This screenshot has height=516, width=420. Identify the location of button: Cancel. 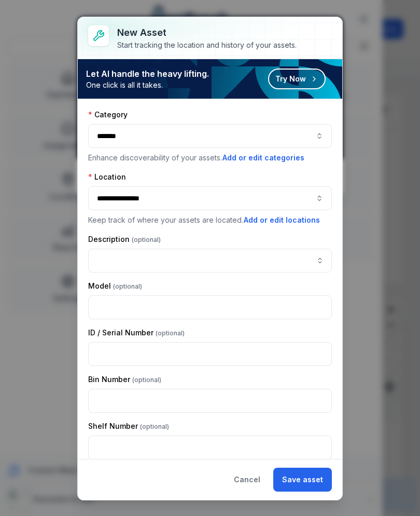
(247, 480).